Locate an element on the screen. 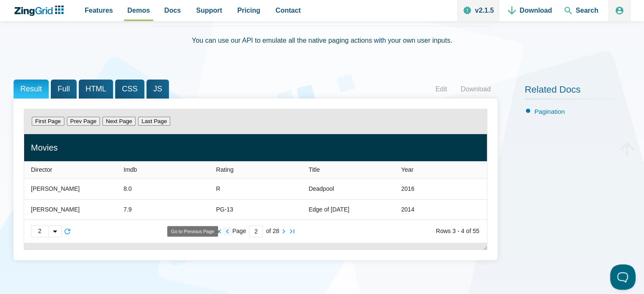 The image size is (644, 294). a: Pagination is located at coordinates (550, 111).